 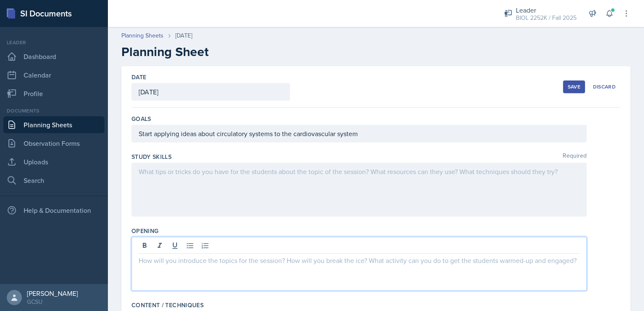 I want to click on label: Content / Techniques, so click(x=167, y=305).